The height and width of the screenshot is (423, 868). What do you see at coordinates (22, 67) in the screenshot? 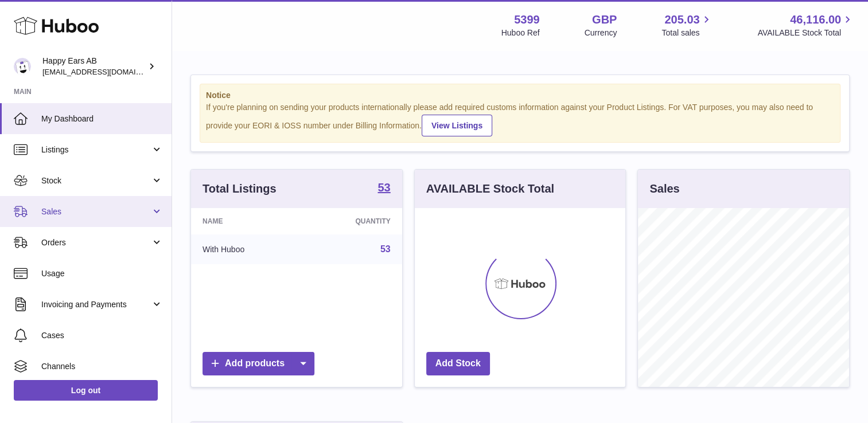
I see `img: 3pl@happyearsearplugs.com` at bounding box center [22, 67].